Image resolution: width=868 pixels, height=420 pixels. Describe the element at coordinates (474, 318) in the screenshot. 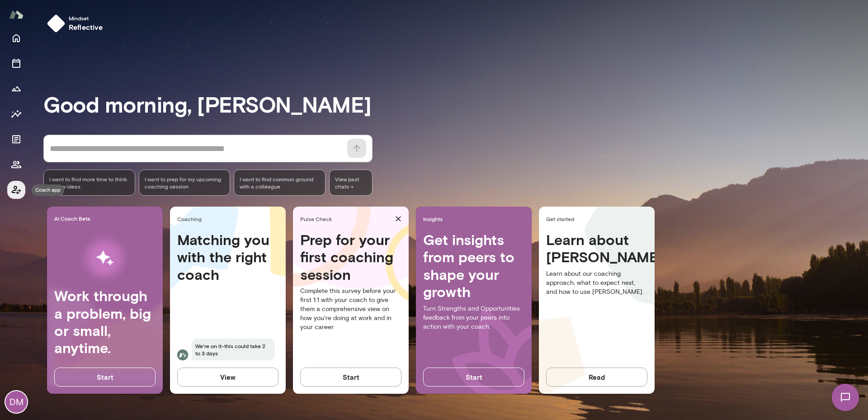

I see `p: Turn Strengths and Opportunities feedback from your peers into action with your coach.` at that location.